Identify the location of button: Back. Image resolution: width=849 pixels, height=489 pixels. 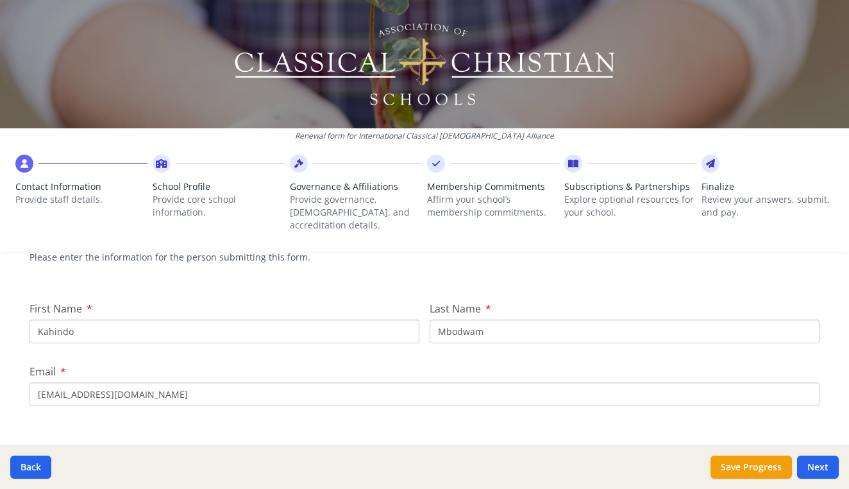
(31, 467).